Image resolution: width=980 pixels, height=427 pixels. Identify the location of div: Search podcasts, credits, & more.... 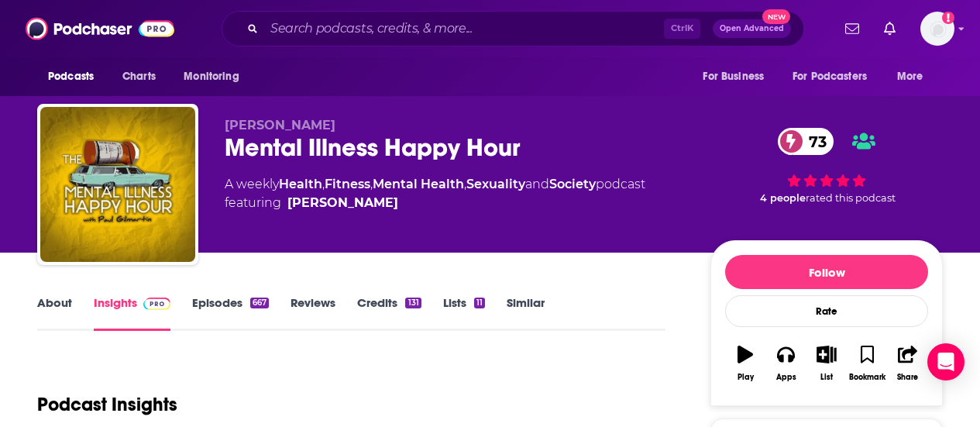
(513, 28).